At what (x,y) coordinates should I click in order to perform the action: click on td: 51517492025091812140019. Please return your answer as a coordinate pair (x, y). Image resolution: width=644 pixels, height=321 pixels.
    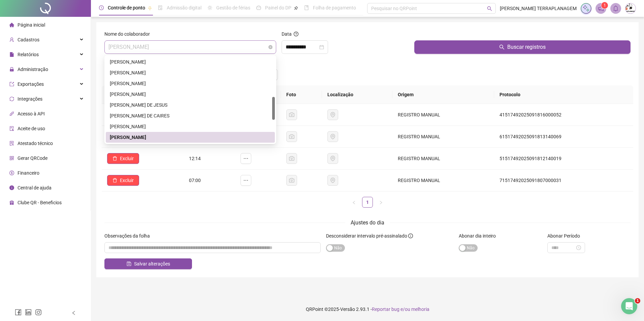
    Looking at the image, I should click on (563, 159).